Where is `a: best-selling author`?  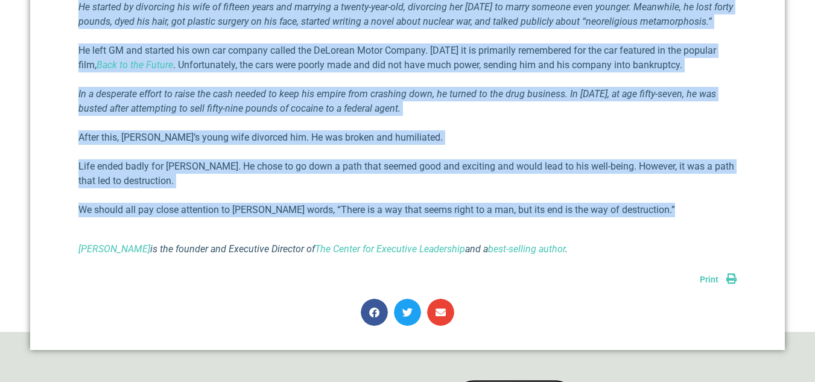 a: best-selling author is located at coordinates (526, 248).